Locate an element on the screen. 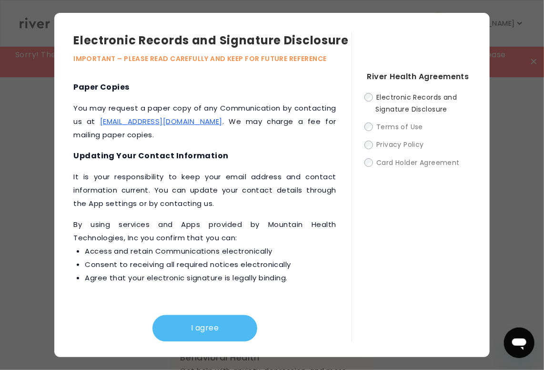 This screenshot has width=544, height=370. span: Terms of Use is located at coordinates (400, 127).